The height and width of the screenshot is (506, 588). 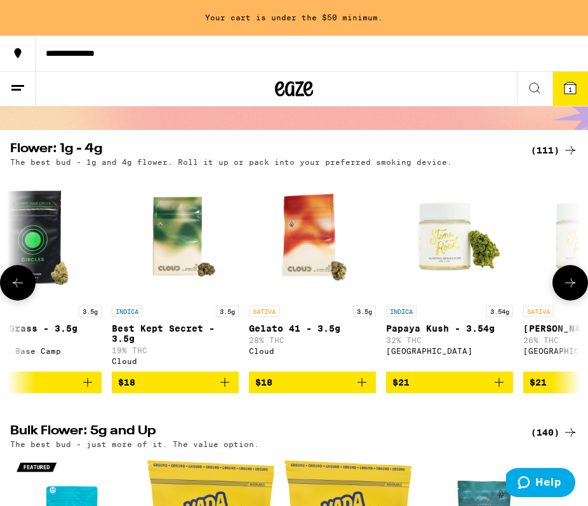 What do you see at coordinates (231, 162) in the screenshot?
I see `p: The best bud - 1g and 4g flower. Roll it up or pack into your preferred smoking device.` at bounding box center [231, 162].